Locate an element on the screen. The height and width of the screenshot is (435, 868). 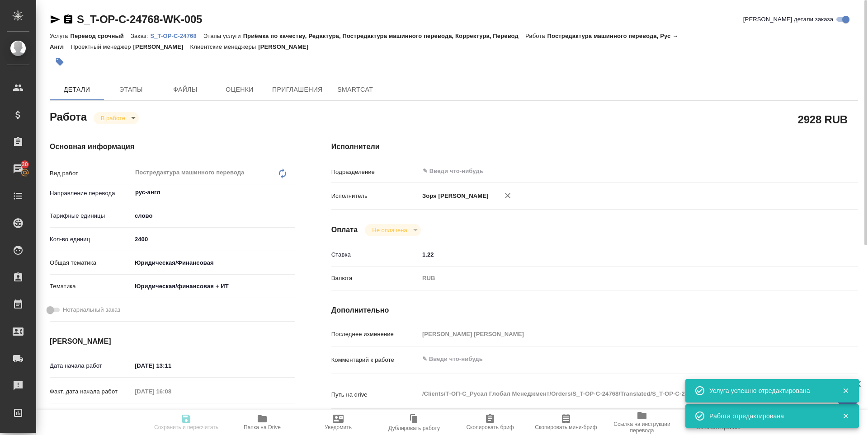
p: Приёмка по качеству, Редактура, Постредактура машинного перевода, Корректура, Перевод is located at coordinates (384, 36).